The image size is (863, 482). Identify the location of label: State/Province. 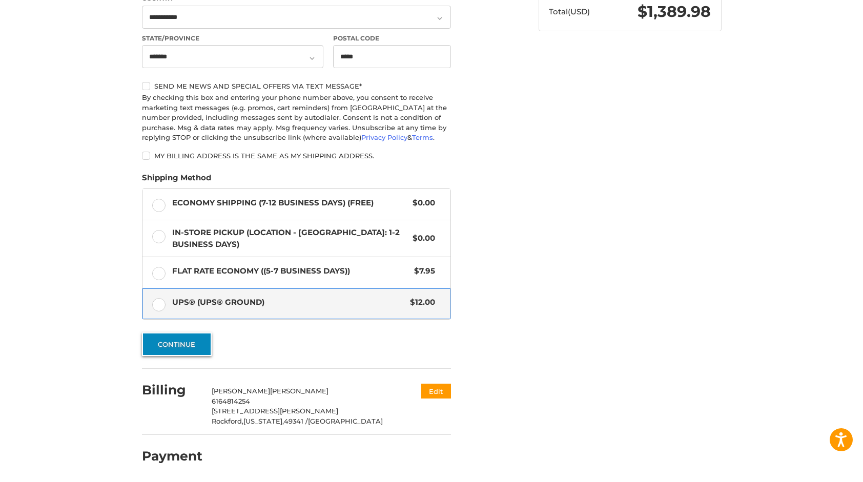
(233, 38).